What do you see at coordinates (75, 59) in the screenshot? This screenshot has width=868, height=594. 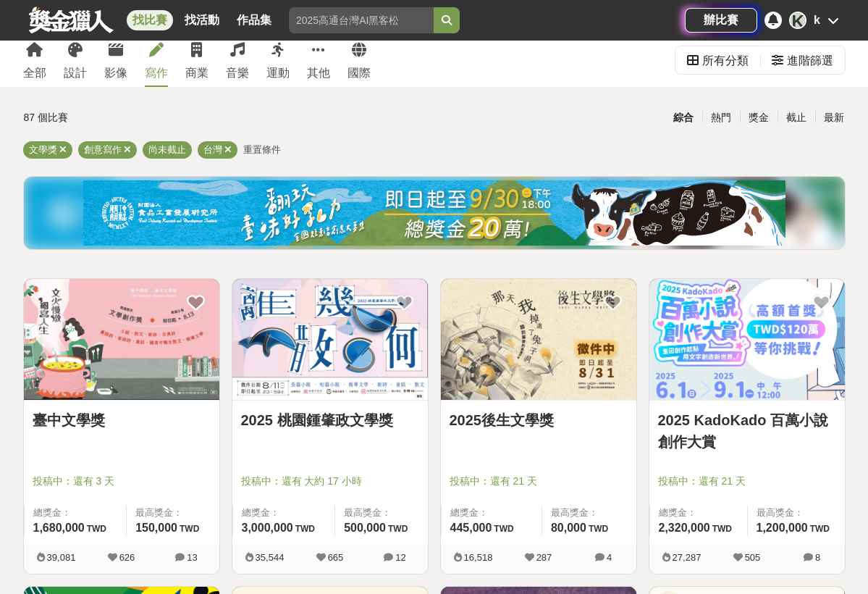 I see `a: 設計` at bounding box center [75, 59].